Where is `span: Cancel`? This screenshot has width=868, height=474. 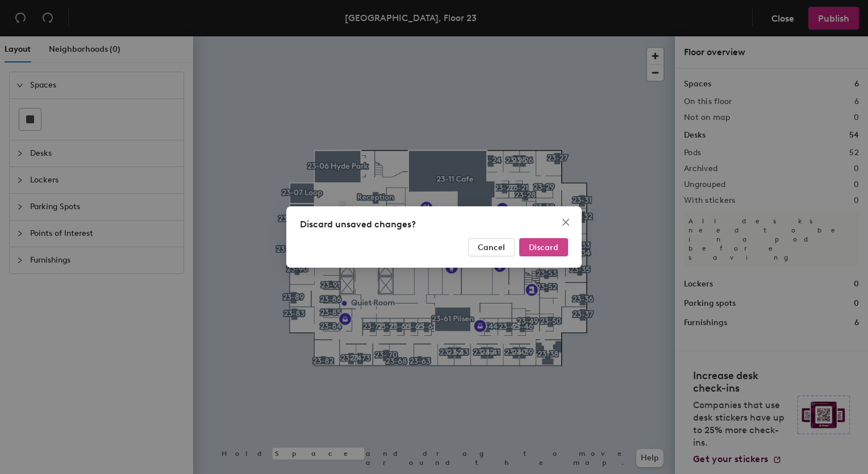
span: Cancel is located at coordinates (491, 247).